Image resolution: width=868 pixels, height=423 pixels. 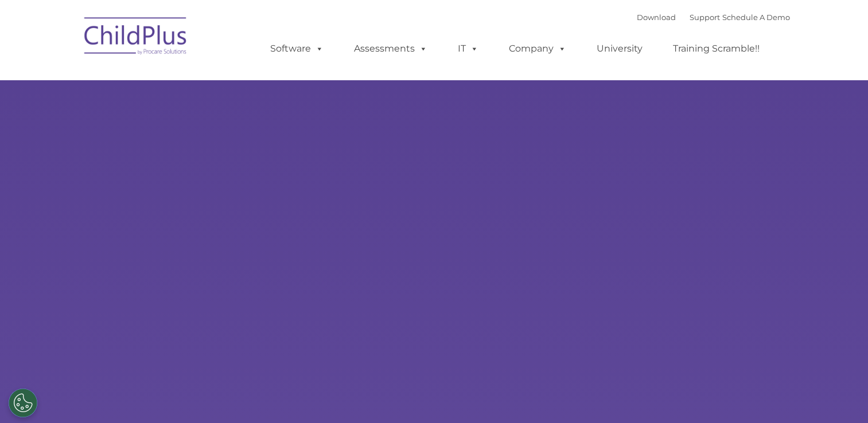 I want to click on a: Support, so click(x=705, y=17).